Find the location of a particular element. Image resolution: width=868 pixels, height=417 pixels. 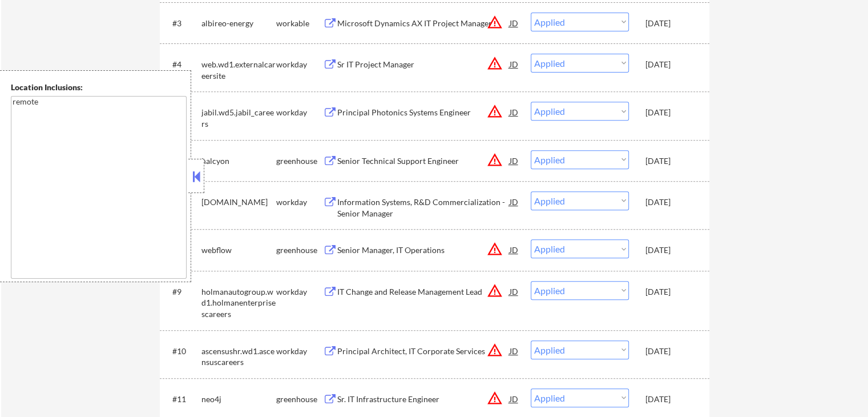

div: IT Change and Release Management Lead is located at coordinates (423, 292).